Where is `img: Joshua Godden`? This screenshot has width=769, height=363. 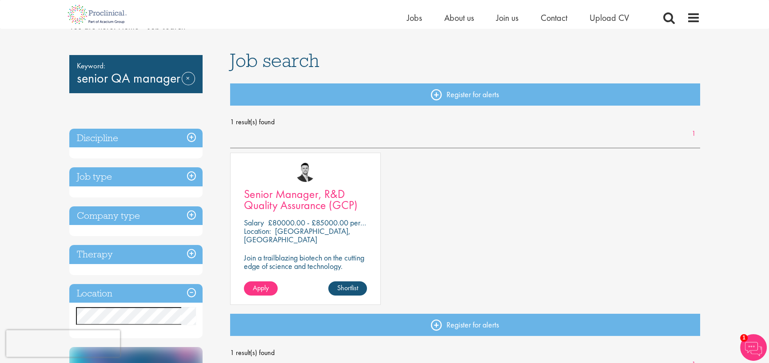
img: Joshua Godden is located at coordinates (305, 172).